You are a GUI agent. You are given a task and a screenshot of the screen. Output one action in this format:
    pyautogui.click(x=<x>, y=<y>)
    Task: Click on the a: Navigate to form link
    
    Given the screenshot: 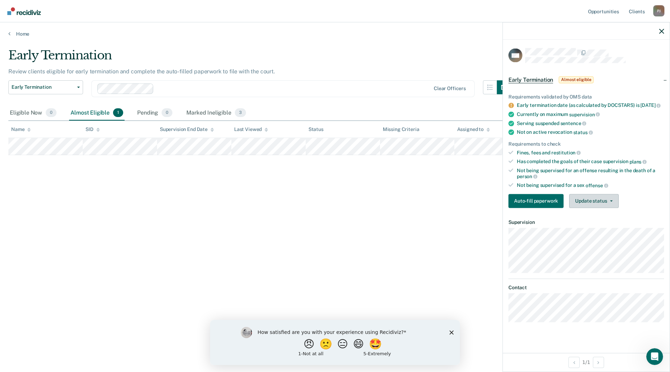 What is the action you would take?
    pyautogui.click(x=538, y=201)
    